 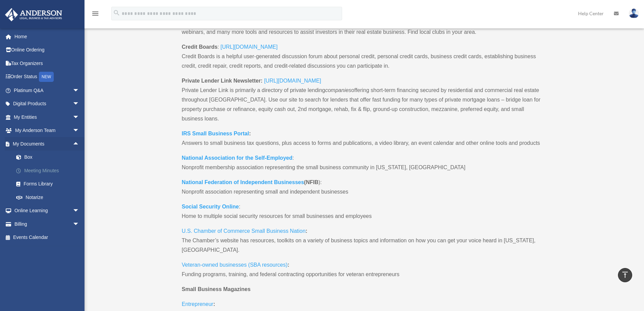 What do you see at coordinates (47, 224) in the screenshot?
I see `a: Billingarrow_drop_down` at bounding box center [47, 224].